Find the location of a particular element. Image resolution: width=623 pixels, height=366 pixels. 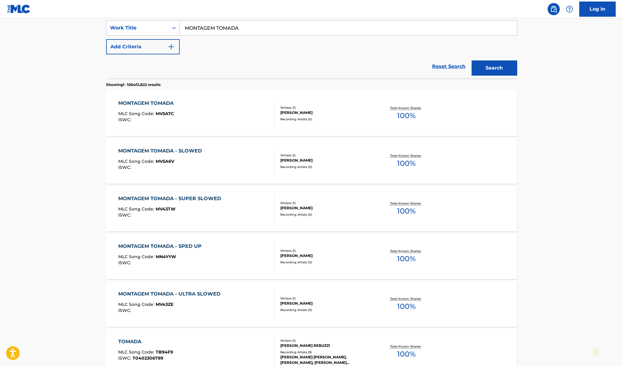

span: MV43TW is located at coordinates (165, 209).